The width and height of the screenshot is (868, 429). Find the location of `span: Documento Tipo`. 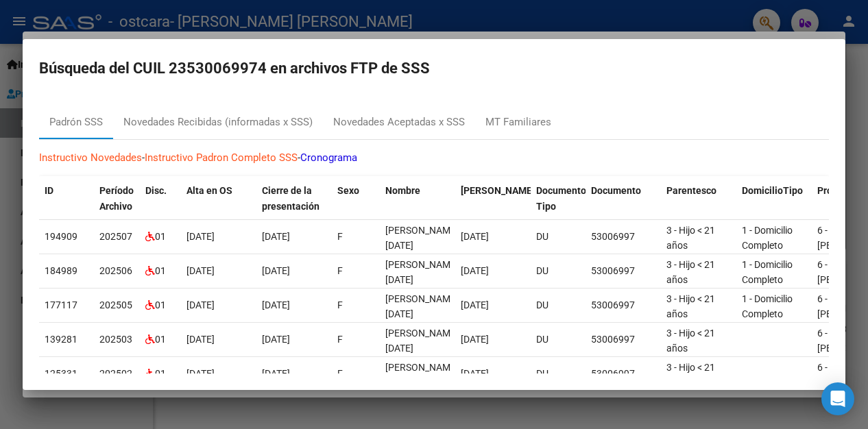

span: Documento Tipo is located at coordinates (561, 198).